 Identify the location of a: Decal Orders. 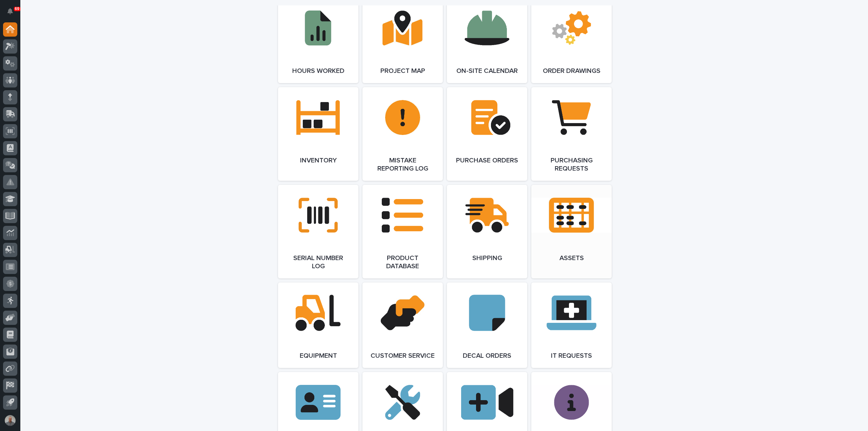
(487, 325).